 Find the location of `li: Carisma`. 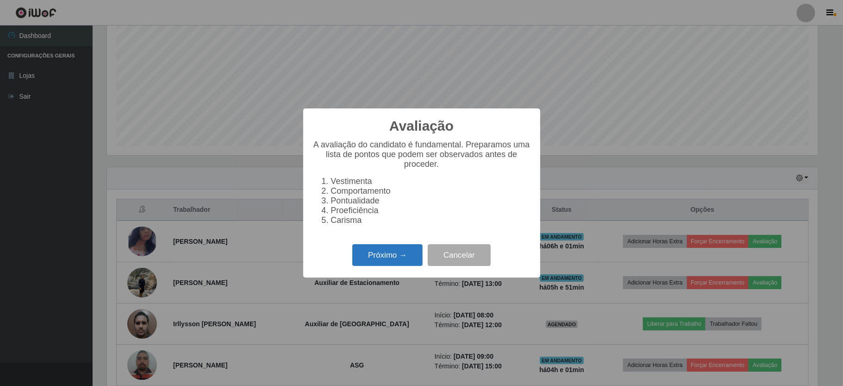

li: Carisma is located at coordinates (431, 220).